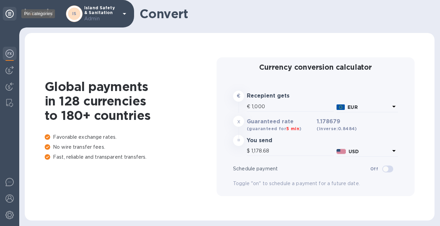 This screenshot has height=226, width=440. Describe the element at coordinates (280, 122) in the screenshot. I see `h3: Guaranteed rate` at that location.